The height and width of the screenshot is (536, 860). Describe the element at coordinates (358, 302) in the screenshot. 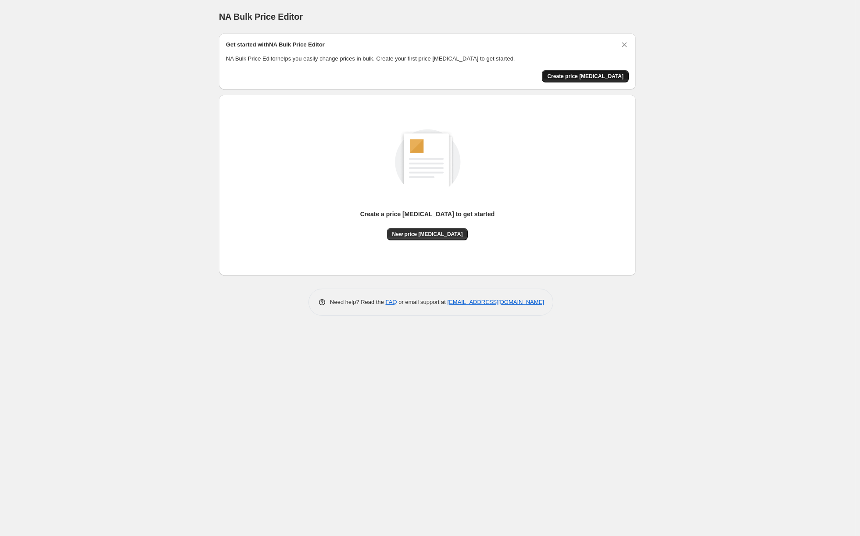

I see `span: Need help? Read the` at that location.